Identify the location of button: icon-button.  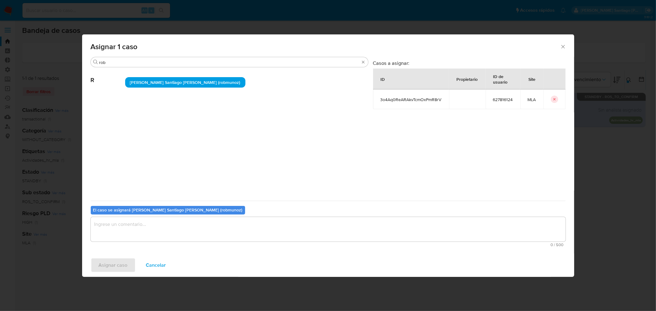
(555, 99).